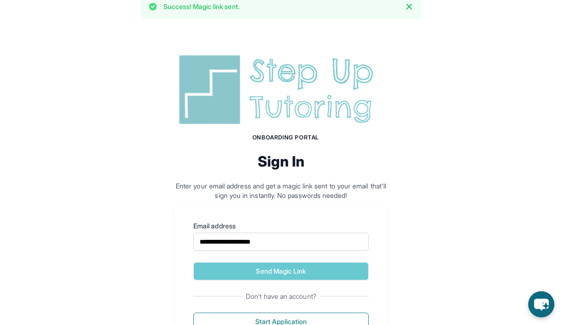  What do you see at coordinates (286, 138) in the screenshot?
I see `h1: Onboarding Portal` at bounding box center [286, 138].